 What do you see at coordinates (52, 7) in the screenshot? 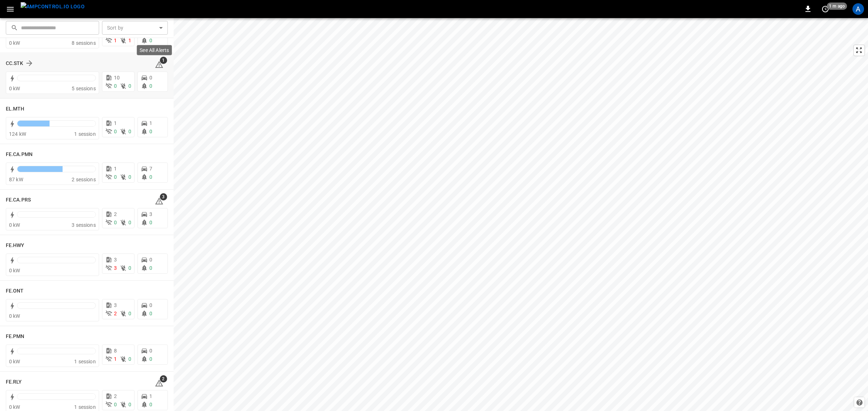
I see `img: ampcontrol.io logo` at bounding box center [52, 7].